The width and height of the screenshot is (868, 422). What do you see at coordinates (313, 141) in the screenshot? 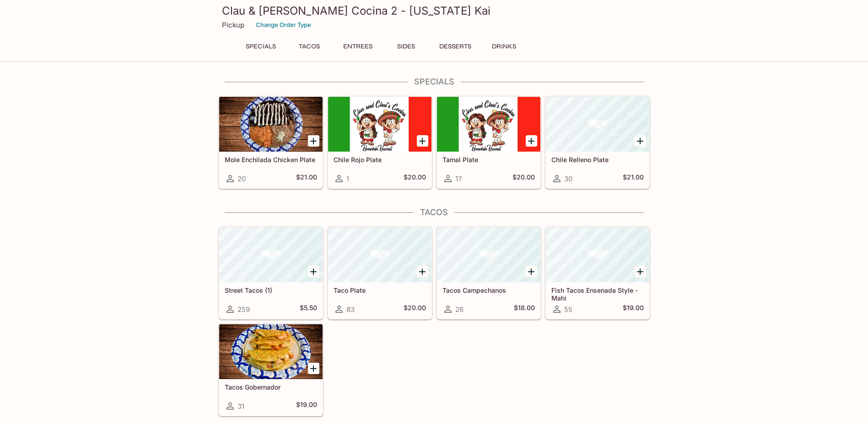
I see `button: Add Mole Enchilada Chicken Plate` at bounding box center [313, 141].